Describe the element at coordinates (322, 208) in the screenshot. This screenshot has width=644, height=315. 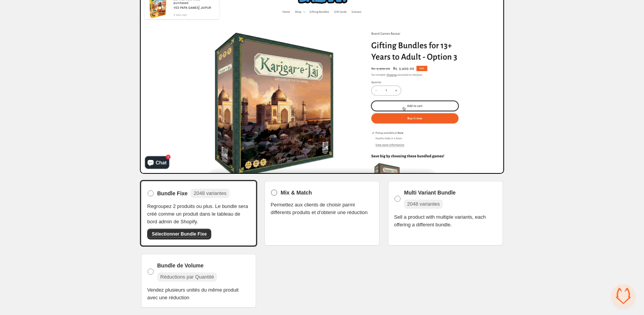
I see `span: Permettez aux clients de choisir parmi différents produits et d'obtenir une réduction` at that location.